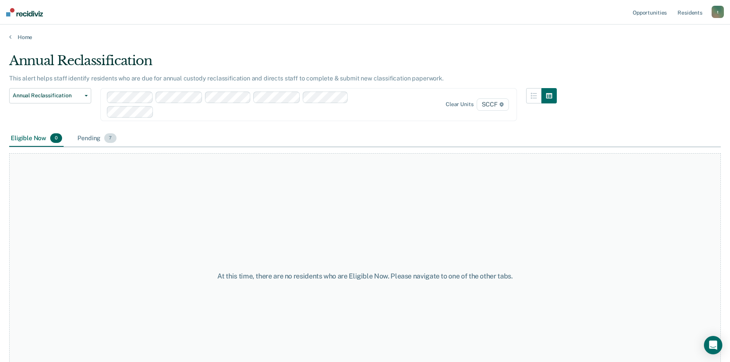  What do you see at coordinates (47, 95) in the screenshot?
I see `span: Annual Reclassification` at bounding box center [47, 95].